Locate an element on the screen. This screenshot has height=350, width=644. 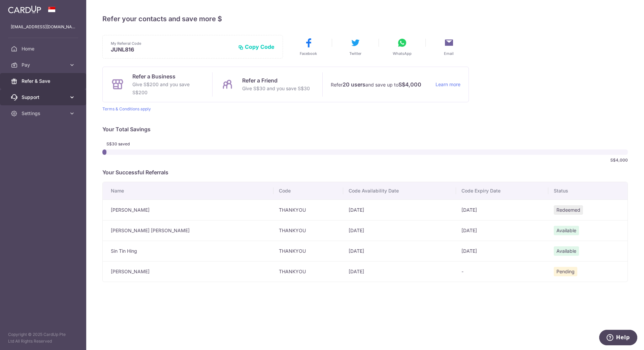
button: Facebook is located at coordinates (309, 47).